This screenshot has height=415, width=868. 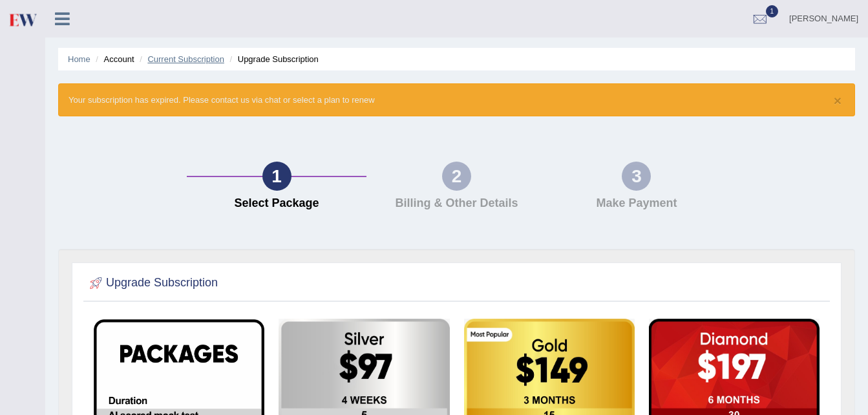 I want to click on div: 1, so click(x=276, y=176).